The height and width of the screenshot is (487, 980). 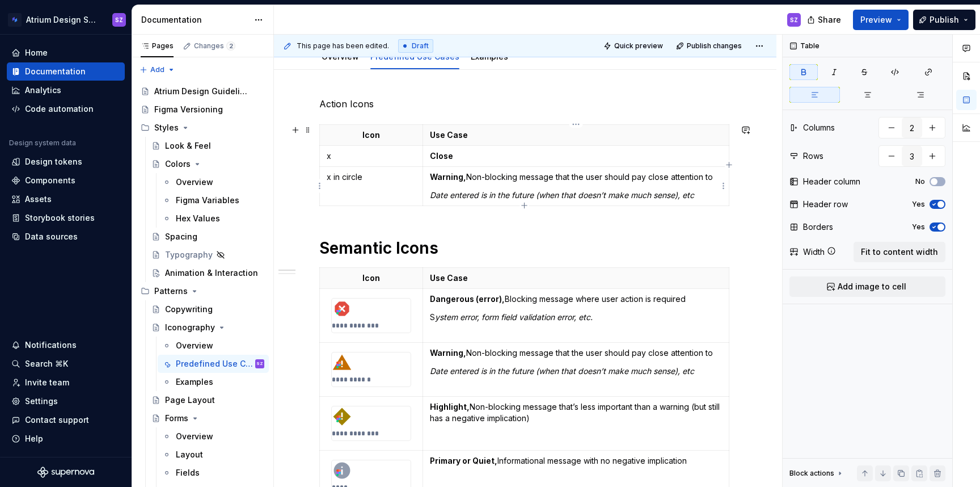 What do you see at coordinates (576, 135) in the screenshot?
I see `p: Use Case` at bounding box center [576, 135].